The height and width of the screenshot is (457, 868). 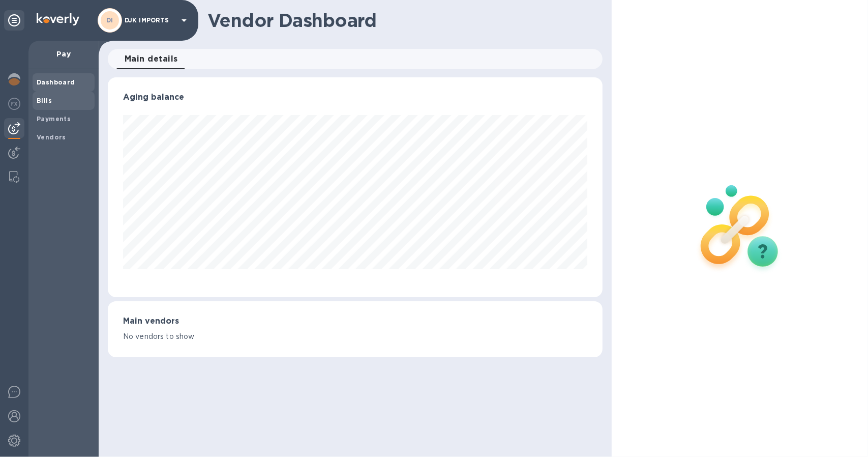 What do you see at coordinates (44, 100) in the screenshot?
I see `b: Bills` at bounding box center [44, 100].